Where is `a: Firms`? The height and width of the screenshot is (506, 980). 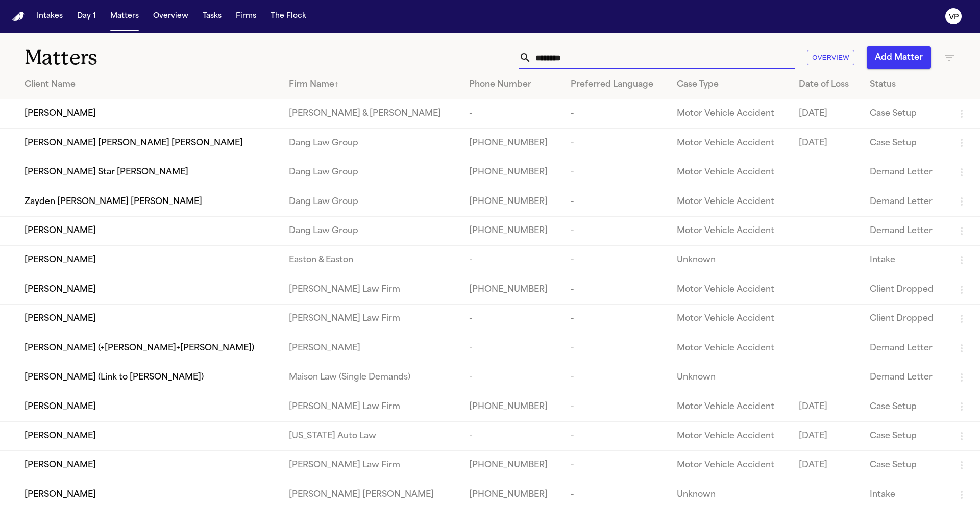 a: Firms is located at coordinates (246, 17).